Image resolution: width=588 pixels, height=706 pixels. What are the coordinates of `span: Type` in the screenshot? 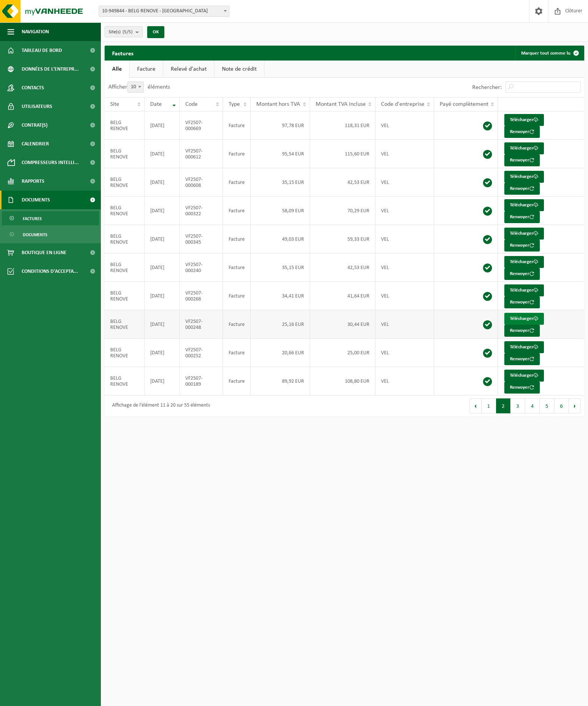 It's located at (235, 104).